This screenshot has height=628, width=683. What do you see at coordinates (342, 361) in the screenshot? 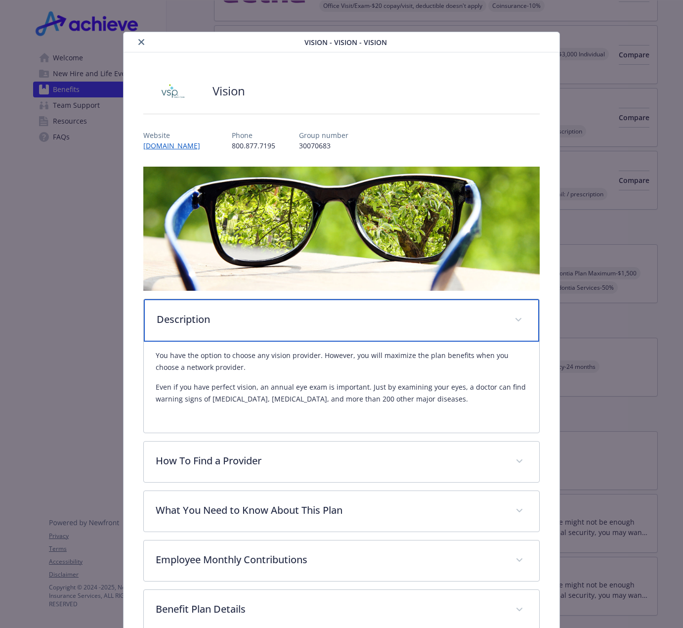
I see `p: You have the option to choose any vision provider. However, you will maximize the plan benefits w...` at bounding box center [342, 361].